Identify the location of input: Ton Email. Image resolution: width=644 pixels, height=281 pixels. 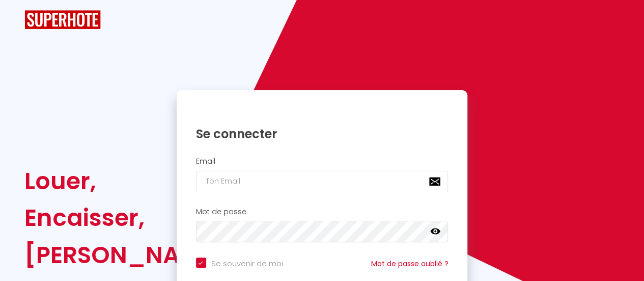
(322, 182).